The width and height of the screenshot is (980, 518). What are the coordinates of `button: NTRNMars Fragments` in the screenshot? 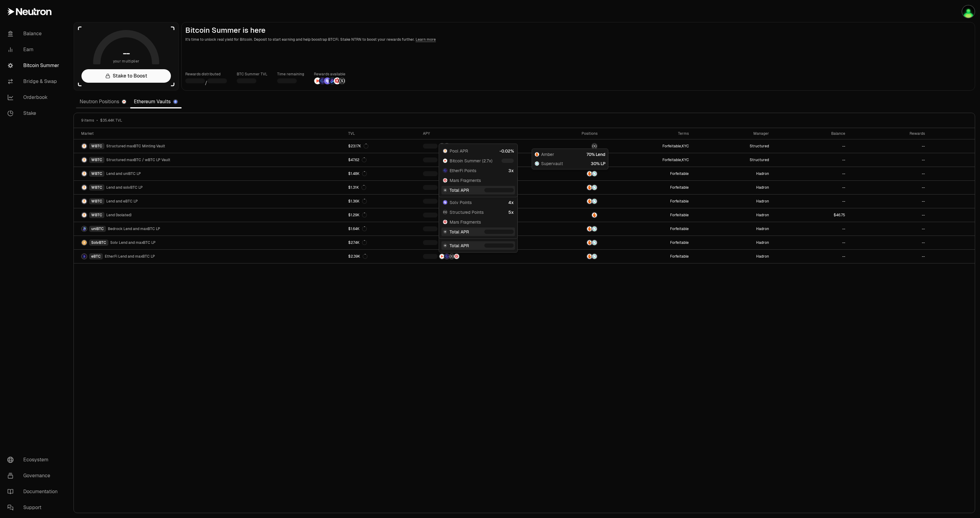 It's located at (479, 215).